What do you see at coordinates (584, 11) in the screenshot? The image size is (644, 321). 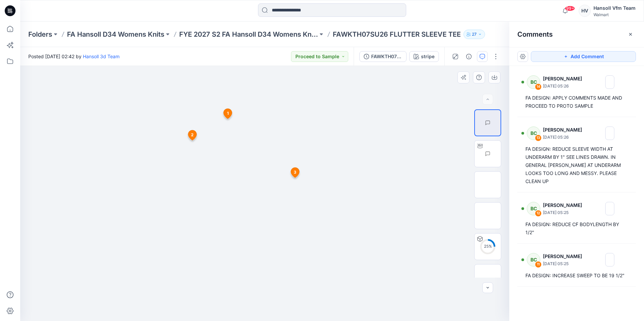 I see `div: HV` at bounding box center [584, 11].